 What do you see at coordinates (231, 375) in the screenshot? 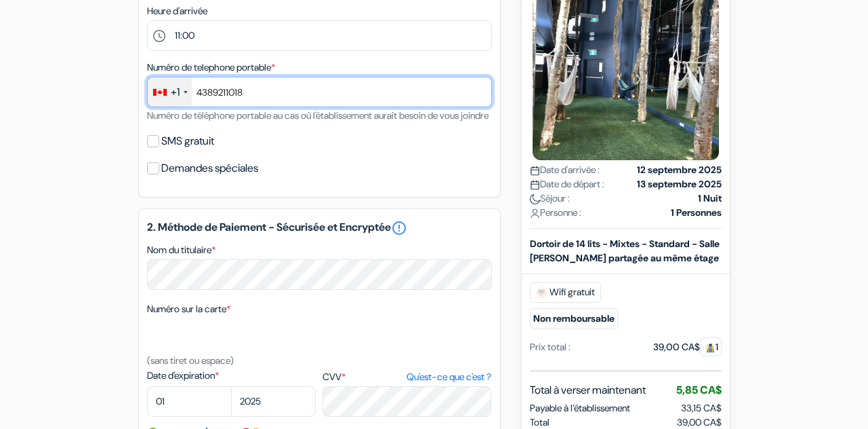
I see `label: Date d'expiration` at bounding box center [231, 375].